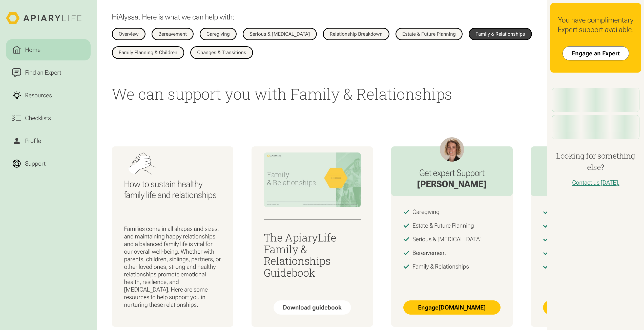 The height and width of the screenshot is (330, 644). I want to click on div: Home, so click(33, 50).